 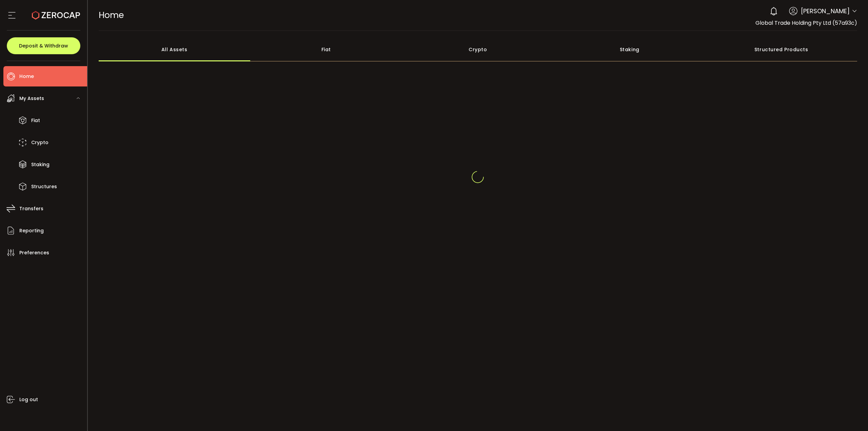 I want to click on span: Reporting, so click(x=31, y=231).